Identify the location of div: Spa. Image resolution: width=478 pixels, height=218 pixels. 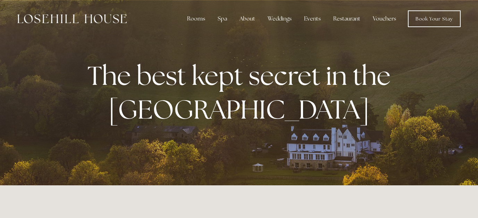
(222, 19).